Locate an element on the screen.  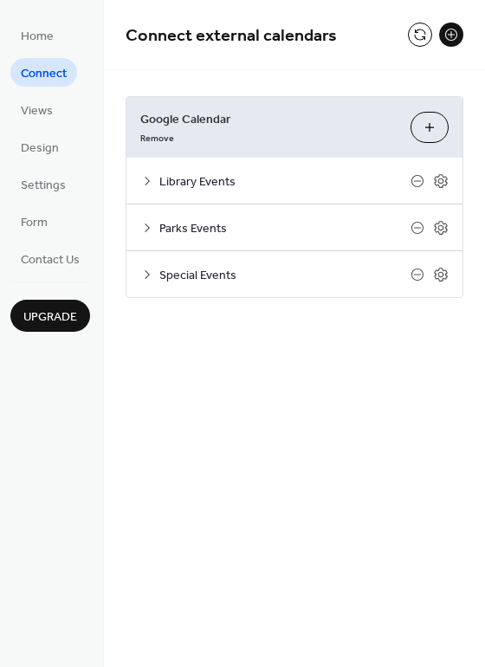
span: Design is located at coordinates (40, 148).